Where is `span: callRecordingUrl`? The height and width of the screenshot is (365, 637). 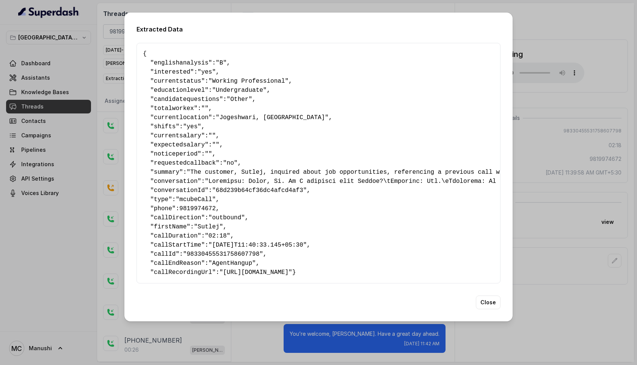 span: callRecordingUrl is located at coordinates (183, 272).